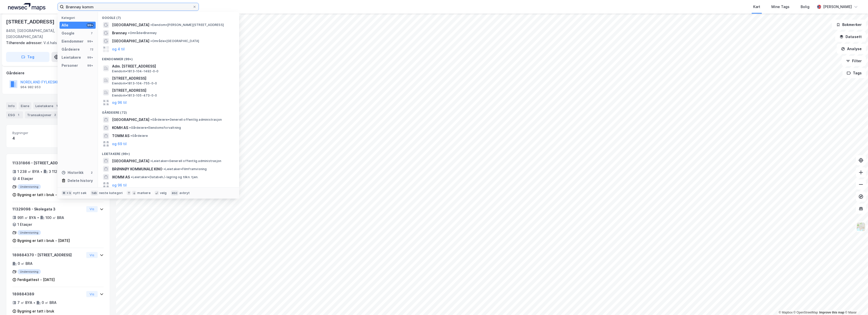 This screenshot has height=315, width=868. Describe the element at coordinates (65, 26) in the screenshot. I see `div: Alle` at that location.